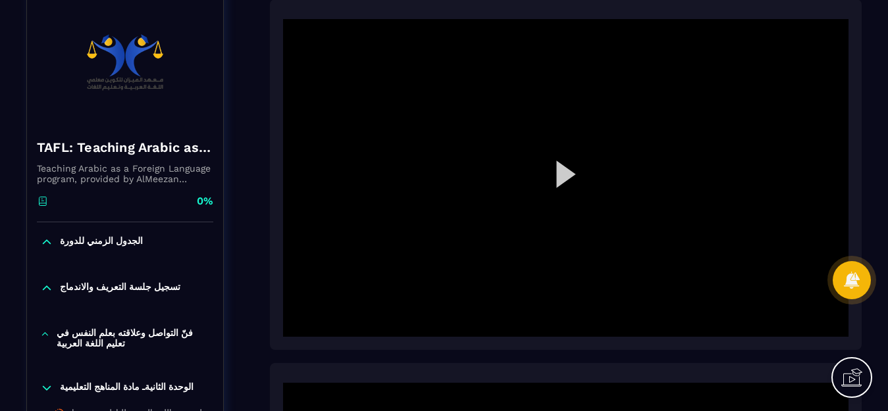  What do you see at coordinates (125, 147) in the screenshot?
I see `h4: TAFL: Teaching Arabic as a Foreign Language program - august` at bounding box center [125, 147].